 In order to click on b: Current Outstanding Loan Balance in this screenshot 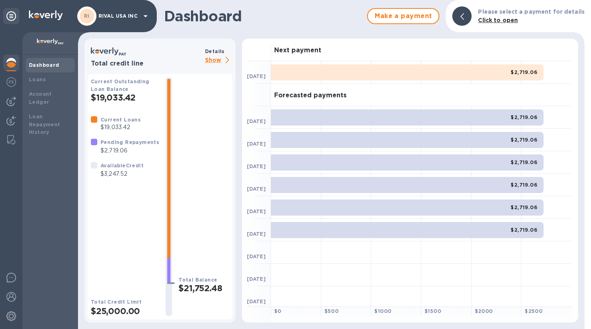, I will do `click(120, 85)`.